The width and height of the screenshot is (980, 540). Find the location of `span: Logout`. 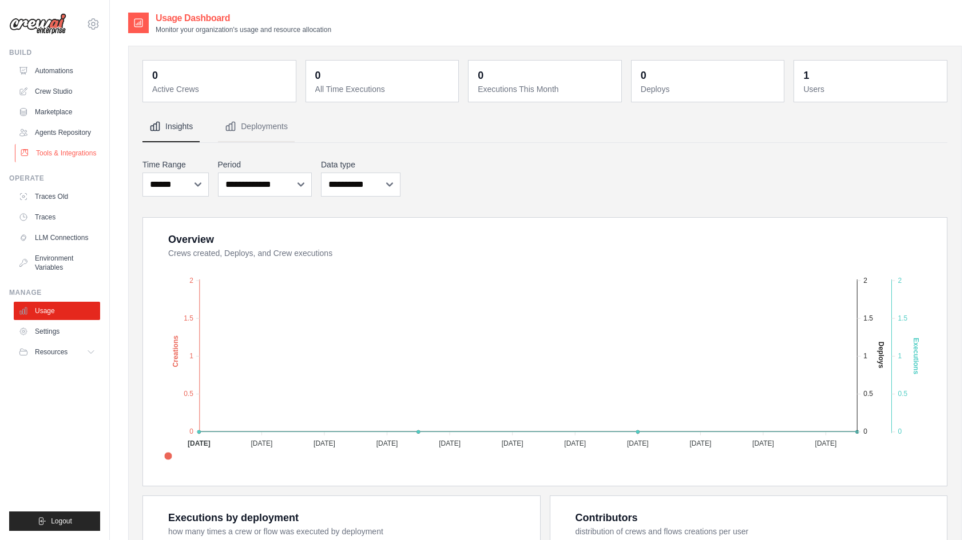

span: Logout is located at coordinates (61, 521).